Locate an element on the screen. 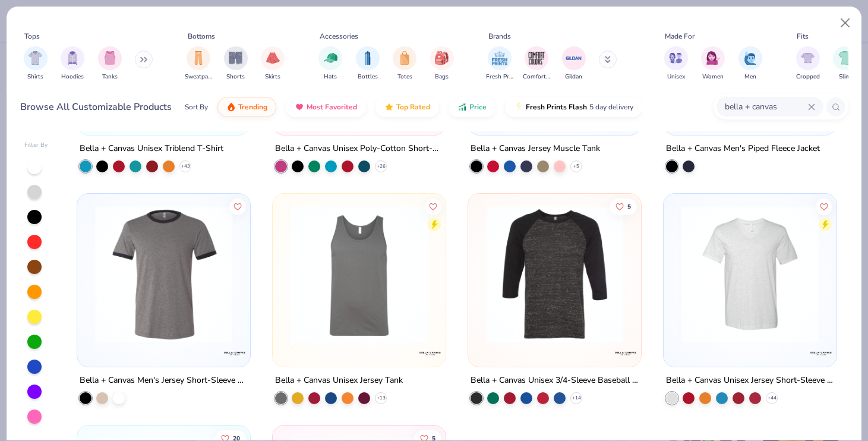 This screenshot has height=441, width=868. div: filter for Tanks is located at coordinates (110, 64).